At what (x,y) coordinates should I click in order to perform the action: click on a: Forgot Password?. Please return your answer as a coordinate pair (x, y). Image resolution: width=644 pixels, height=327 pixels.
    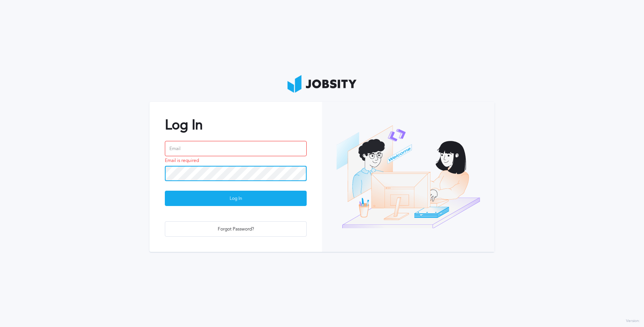
    Looking at the image, I should click on (236, 229).